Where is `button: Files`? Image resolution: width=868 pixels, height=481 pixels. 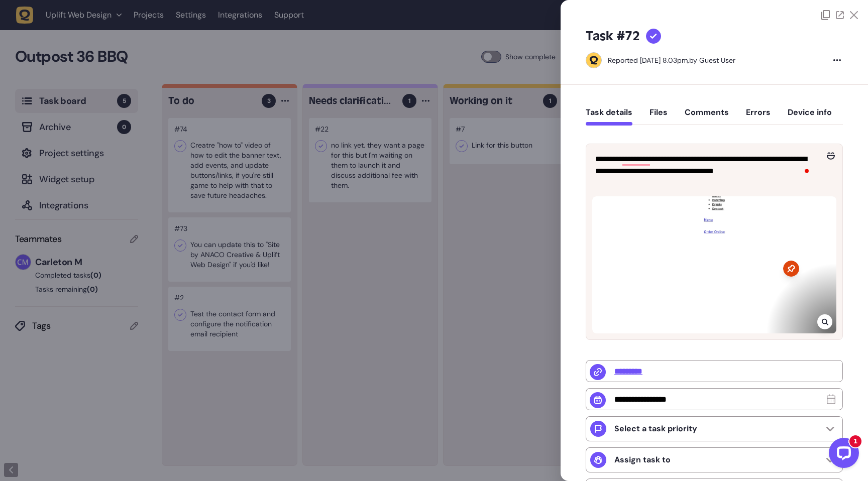 button: Files is located at coordinates (659, 117).